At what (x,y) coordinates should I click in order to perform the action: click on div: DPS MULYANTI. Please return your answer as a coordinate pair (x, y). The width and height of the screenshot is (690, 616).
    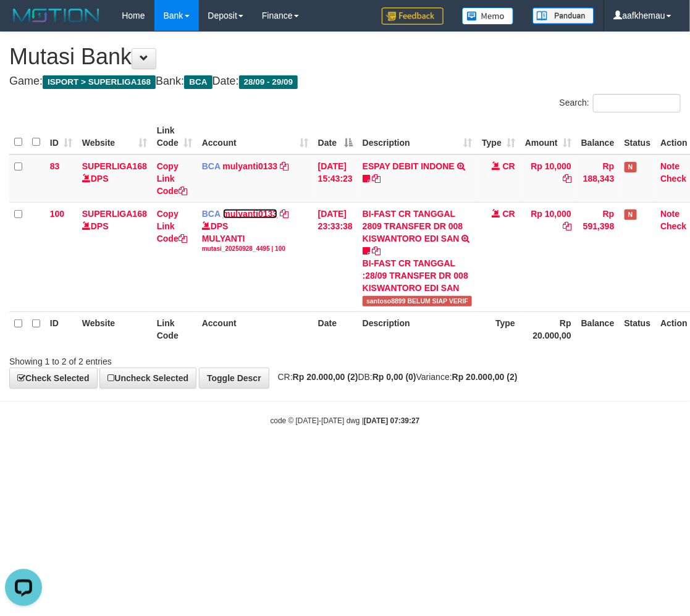
    Looking at the image, I should click on (255, 237).